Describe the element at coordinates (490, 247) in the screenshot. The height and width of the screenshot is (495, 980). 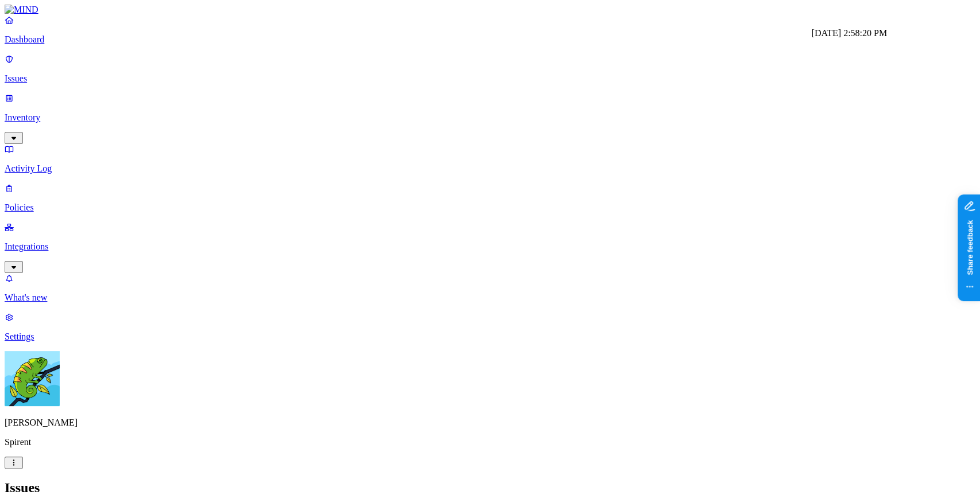
I see `p: Integrations` at that location.